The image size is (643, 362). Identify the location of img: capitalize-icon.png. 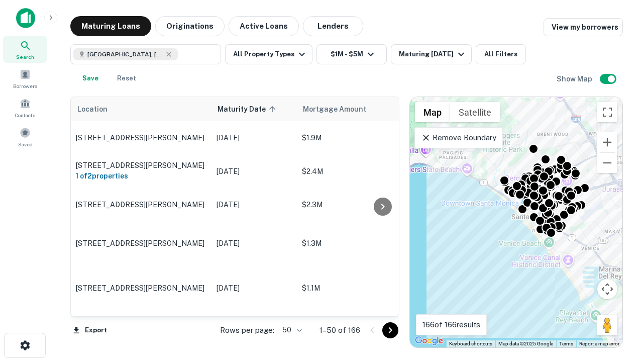
(26, 18).